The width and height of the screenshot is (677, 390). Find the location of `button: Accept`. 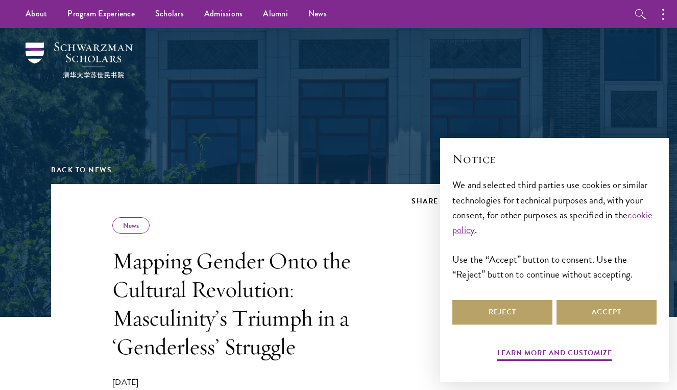

button: Accept is located at coordinates (607, 312).